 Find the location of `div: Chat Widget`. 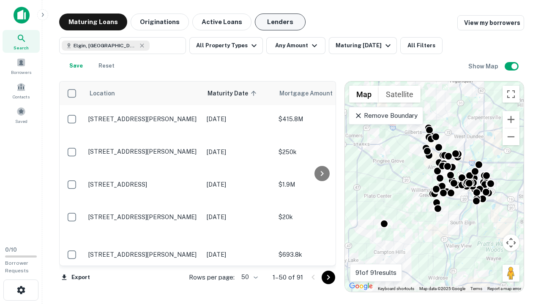

div: Chat Widget is located at coordinates (520, 257).